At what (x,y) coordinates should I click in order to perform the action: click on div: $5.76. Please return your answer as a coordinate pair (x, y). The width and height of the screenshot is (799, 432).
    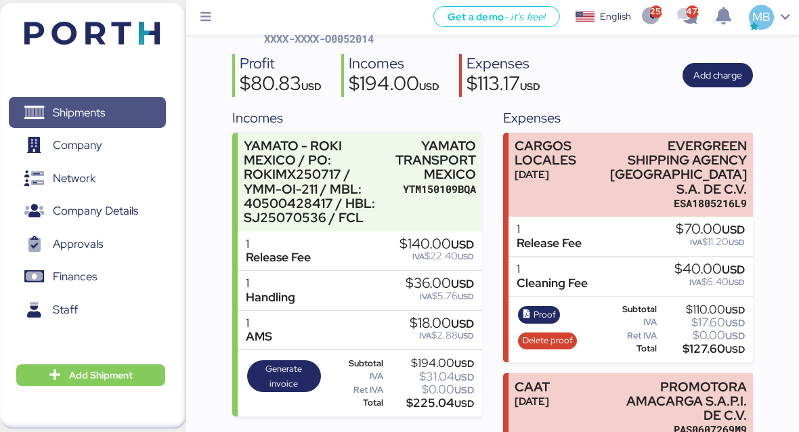
    Looking at the image, I should click on (439, 296).